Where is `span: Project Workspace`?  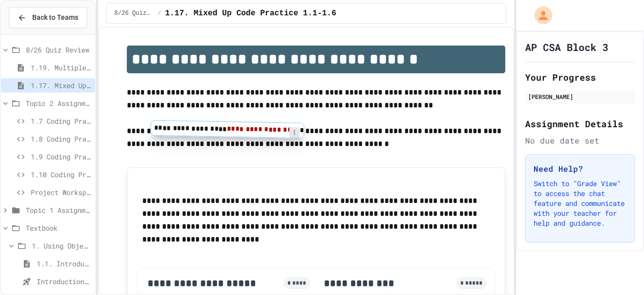
span: Project Workspace is located at coordinates (61, 192).